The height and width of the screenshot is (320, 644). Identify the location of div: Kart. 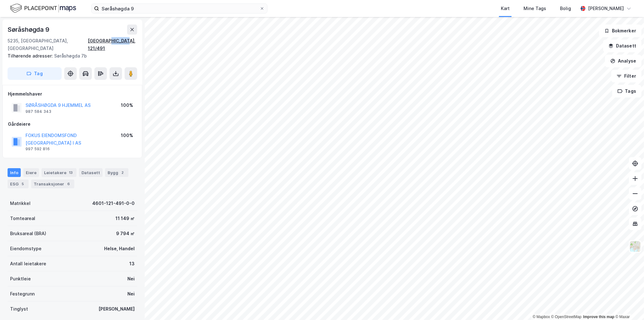
(505, 8).